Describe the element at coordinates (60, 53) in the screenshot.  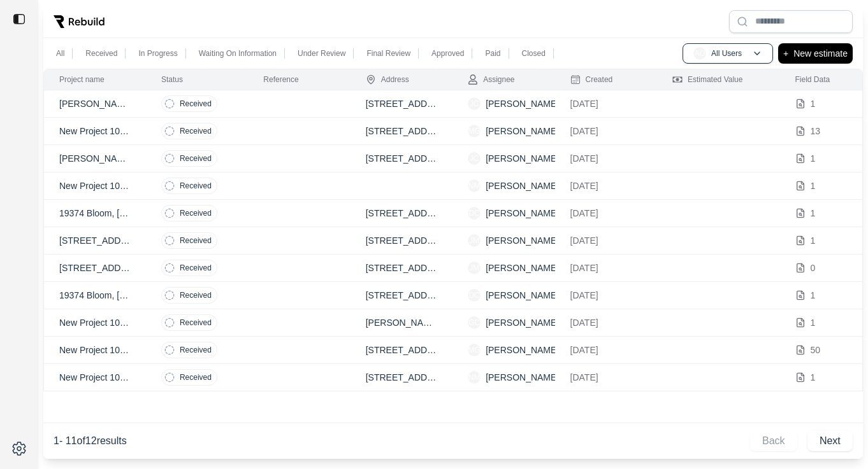
I see `p: All` at that location.